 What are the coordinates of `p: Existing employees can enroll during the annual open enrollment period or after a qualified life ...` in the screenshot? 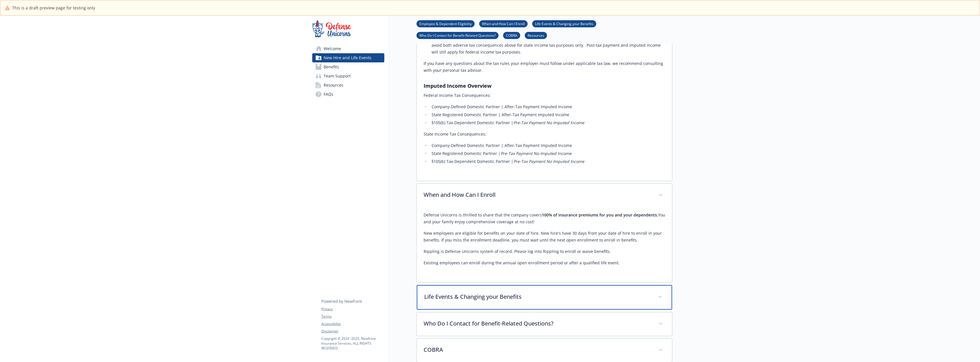 It's located at (545, 263).